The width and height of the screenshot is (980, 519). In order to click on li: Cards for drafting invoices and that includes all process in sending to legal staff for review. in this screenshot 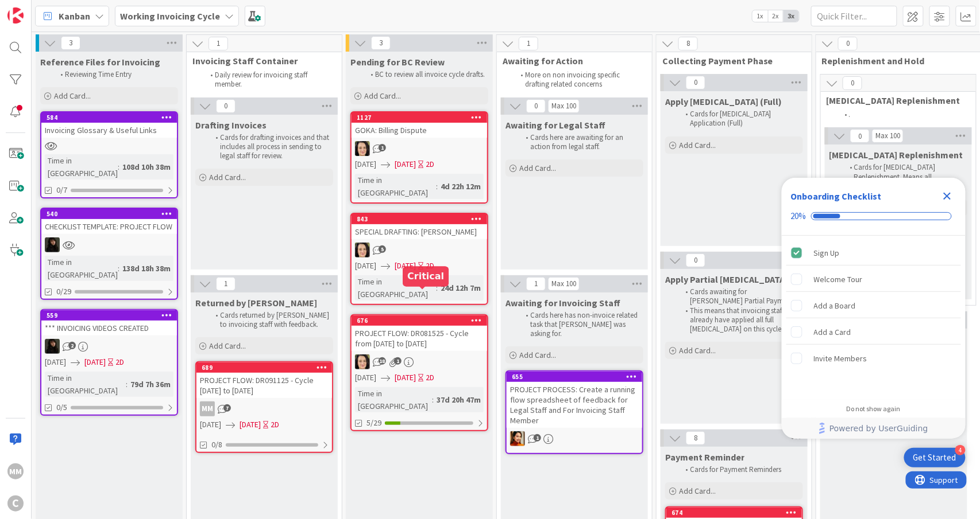, I will do `click(270, 147)`.